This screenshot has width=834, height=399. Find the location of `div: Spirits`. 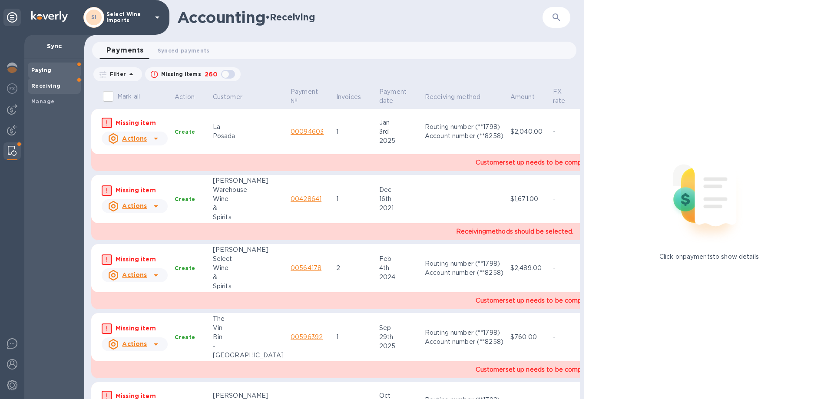

div: Spirits is located at coordinates (248, 286).